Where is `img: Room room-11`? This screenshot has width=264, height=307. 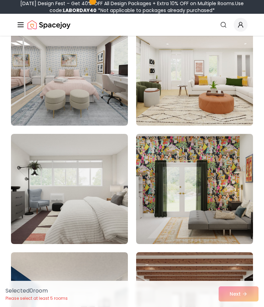 img: Room room-11 is located at coordinates (70, 189).